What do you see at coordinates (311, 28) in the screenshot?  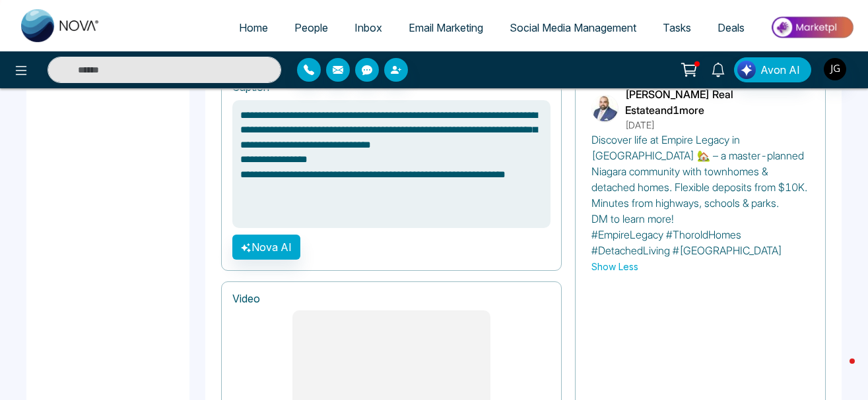 I see `a: People` at bounding box center [311, 28].